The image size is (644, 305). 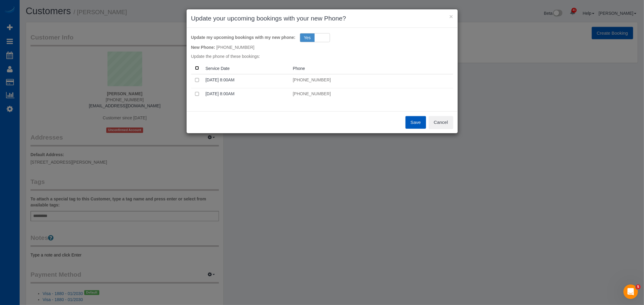 What do you see at coordinates (372, 68) in the screenshot?
I see `th: Phone` at bounding box center [372, 68].